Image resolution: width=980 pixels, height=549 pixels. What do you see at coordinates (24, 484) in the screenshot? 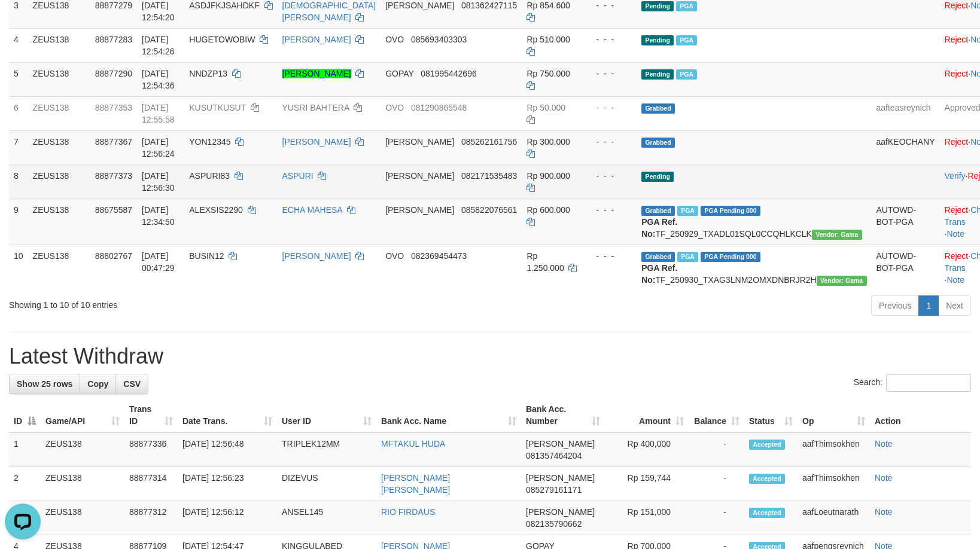
I see `td: 2` at bounding box center [24, 484].